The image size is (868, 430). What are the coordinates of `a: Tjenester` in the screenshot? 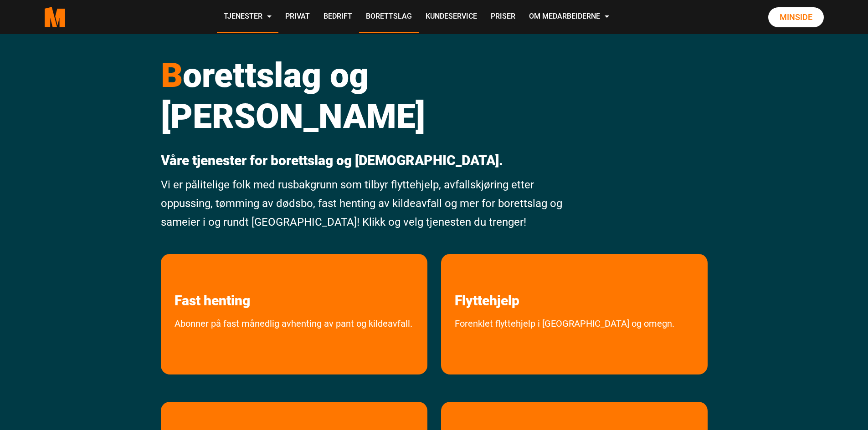 It's located at (247, 17).